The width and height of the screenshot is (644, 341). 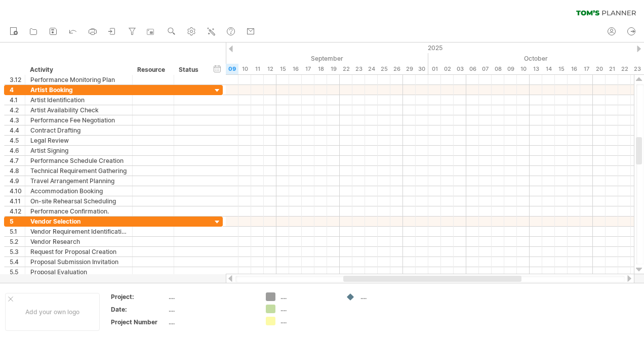 I want to click on div: Monday, 20 October 2025, so click(x=599, y=69).